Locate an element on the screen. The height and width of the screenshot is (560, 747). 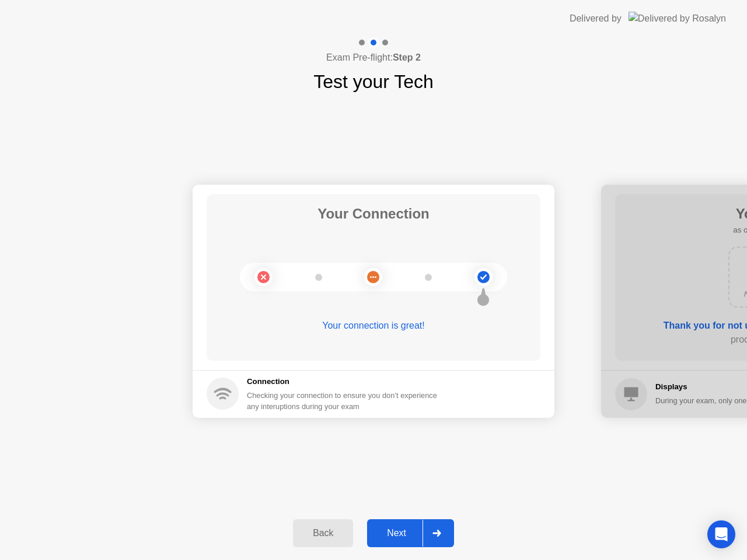
h1: Test your Tech is located at coordinates (373, 82).